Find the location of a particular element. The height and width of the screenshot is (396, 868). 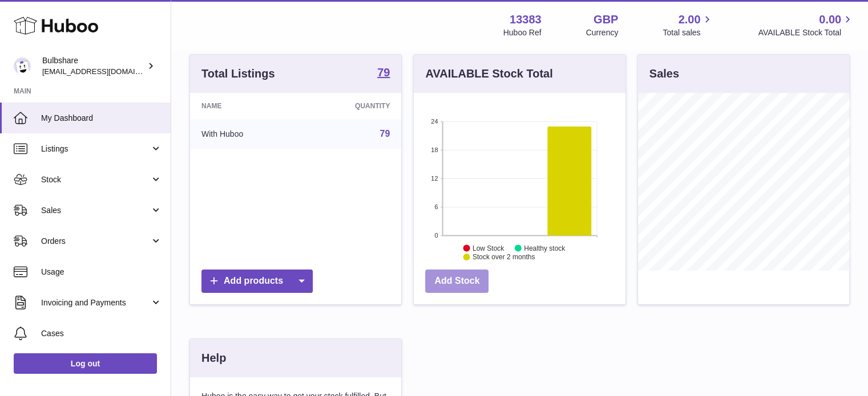

h3: Sales is located at coordinates (664, 73).